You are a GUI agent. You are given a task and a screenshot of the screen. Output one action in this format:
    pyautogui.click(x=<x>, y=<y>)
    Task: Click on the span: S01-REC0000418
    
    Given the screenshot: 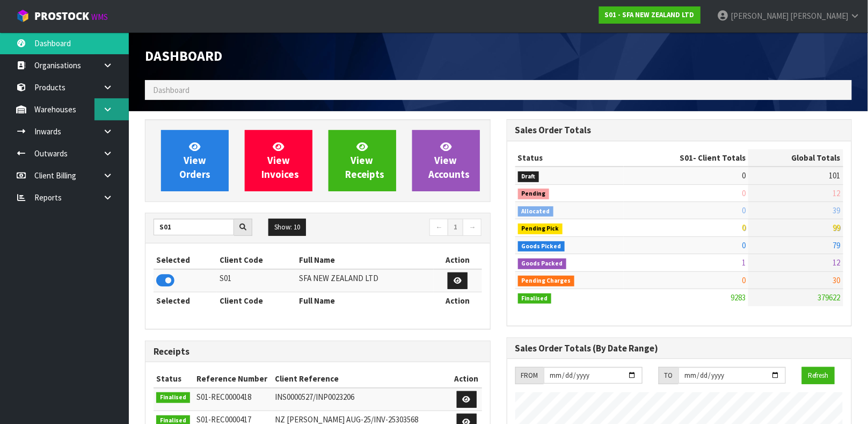 What is the action you would take?
    pyautogui.click(x=224, y=397)
    